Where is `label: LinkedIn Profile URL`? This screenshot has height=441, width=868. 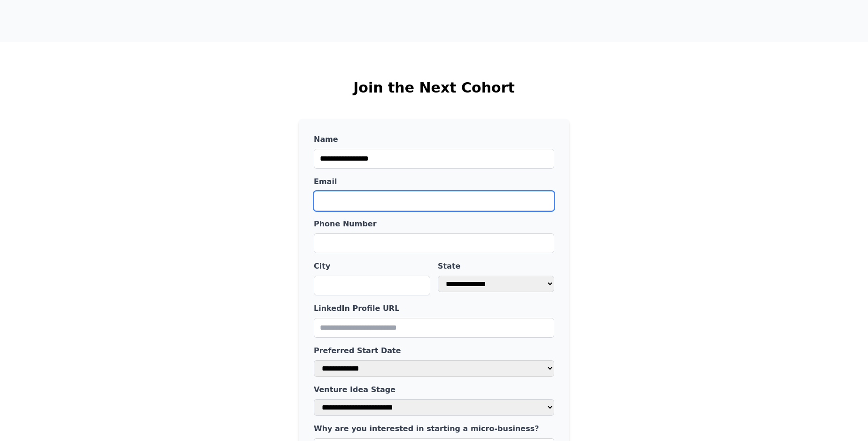
label: LinkedIn Profile URL is located at coordinates (434, 308).